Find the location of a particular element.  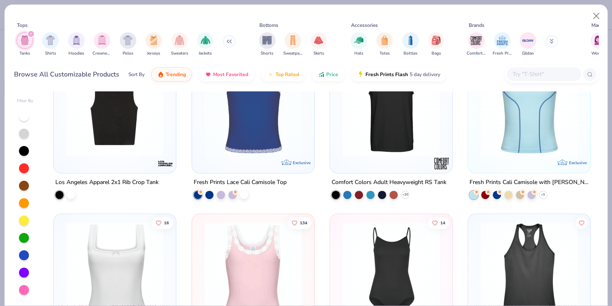

span: Skirts is located at coordinates (319, 53).